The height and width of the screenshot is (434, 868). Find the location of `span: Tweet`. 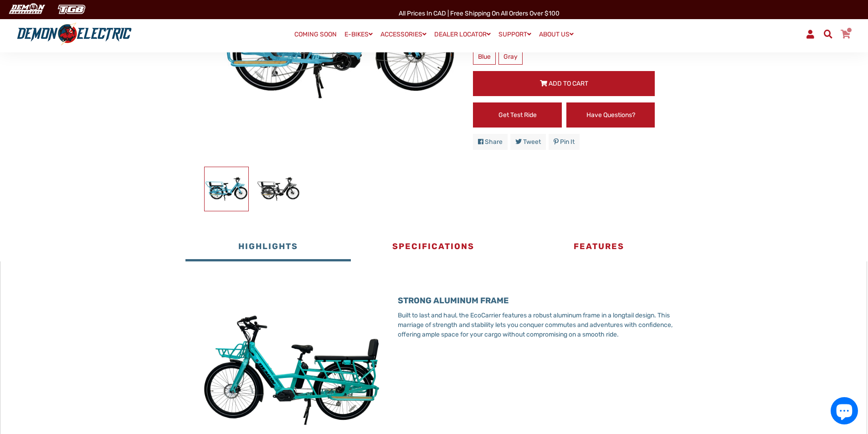

span: Tweet is located at coordinates (531, 142).